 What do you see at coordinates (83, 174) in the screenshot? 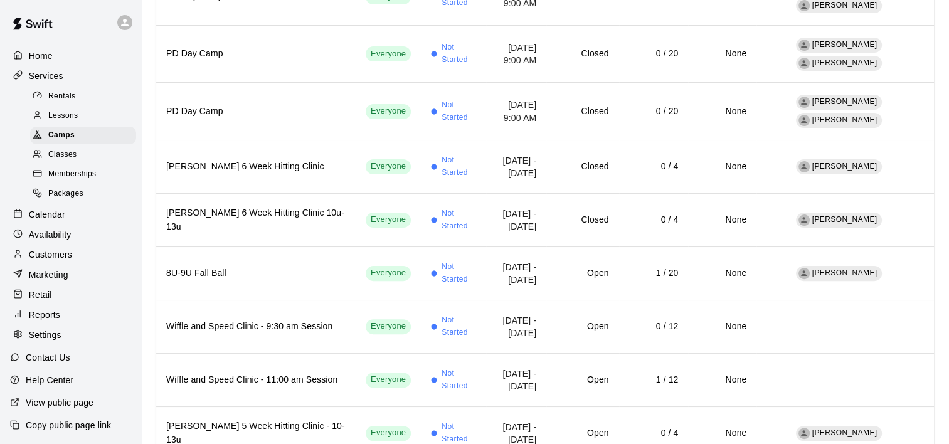
I see `div: Memberships` at bounding box center [83, 174].